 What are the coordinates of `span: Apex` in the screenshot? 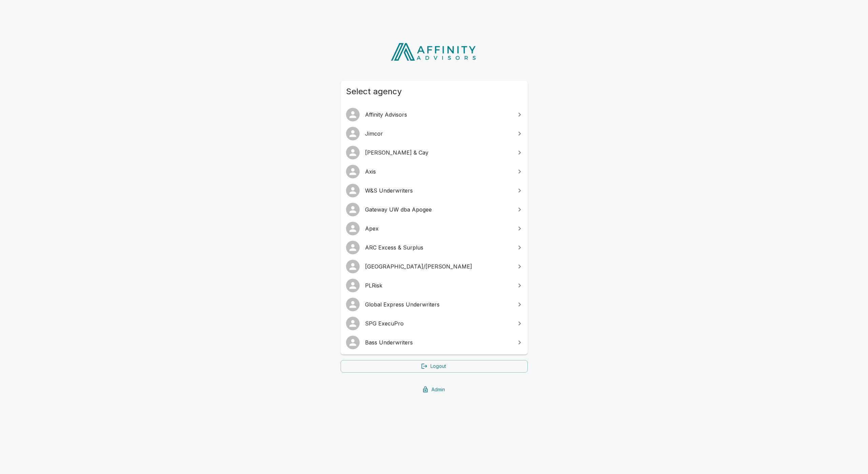 It's located at (438, 228).